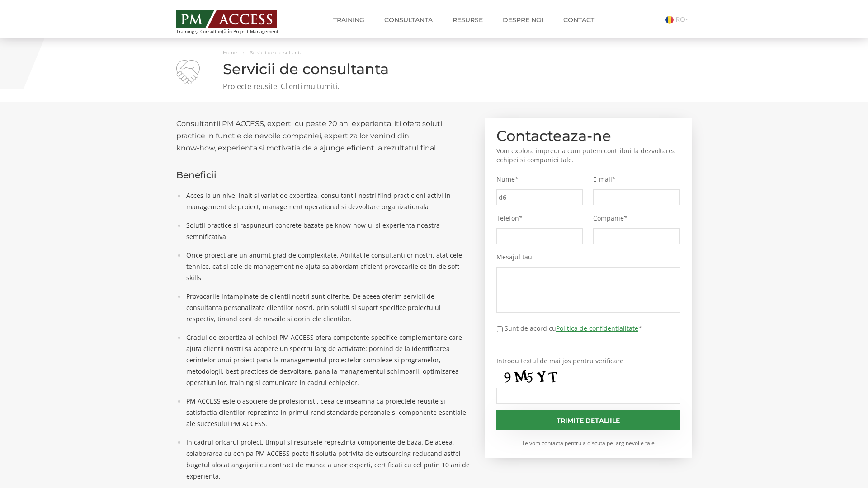 The image size is (868, 488). I want to click on h2: Consultantii PM ACCESS, experti cu peste 20 ani experienta, iti ofera solutii practice in functie..., so click(324, 136).